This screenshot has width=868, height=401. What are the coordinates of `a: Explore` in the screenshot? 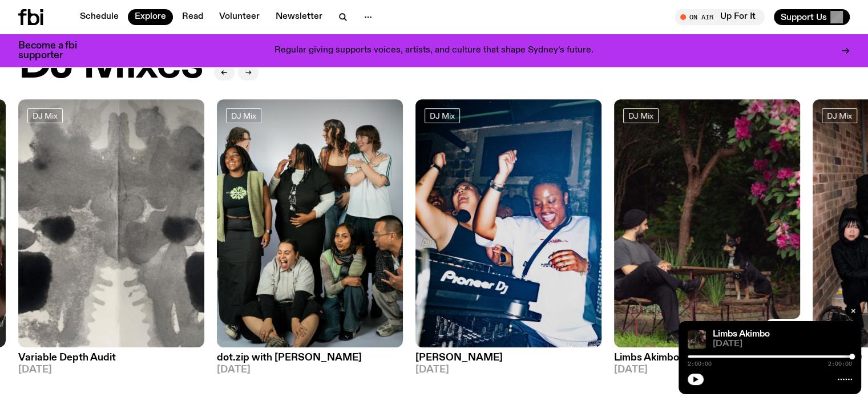 It's located at (150, 17).